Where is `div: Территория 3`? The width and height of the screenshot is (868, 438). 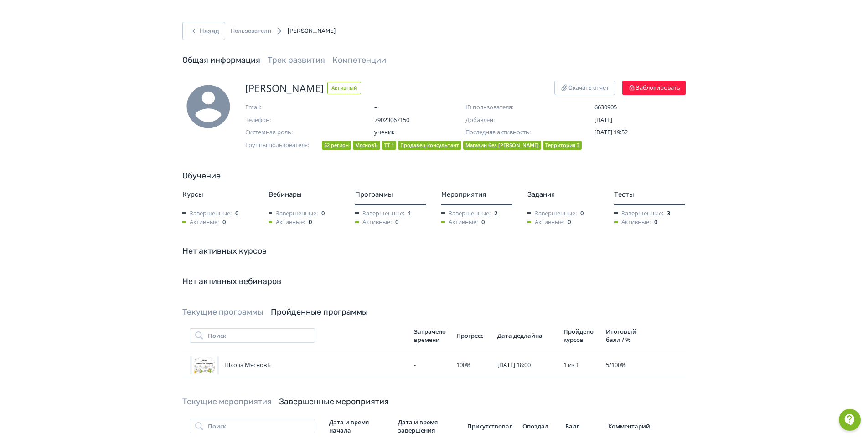
div: Территория 3 is located at coordinates (562, 145).